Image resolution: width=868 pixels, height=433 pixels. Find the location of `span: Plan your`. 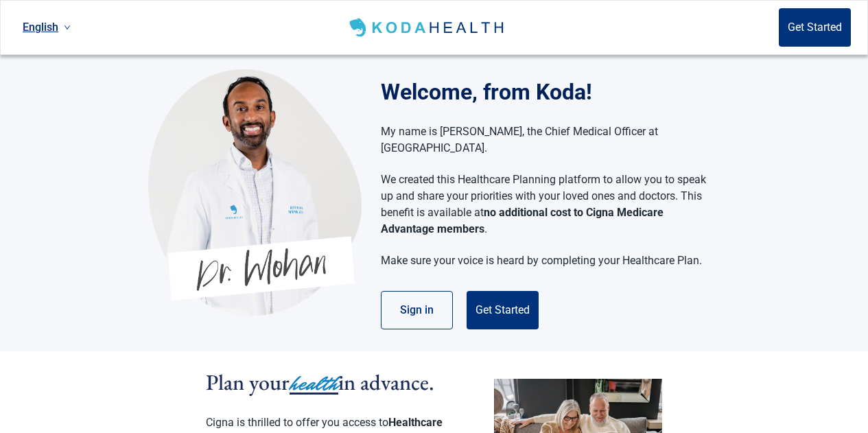

span: Plan your is located at coordinates (248, 383).